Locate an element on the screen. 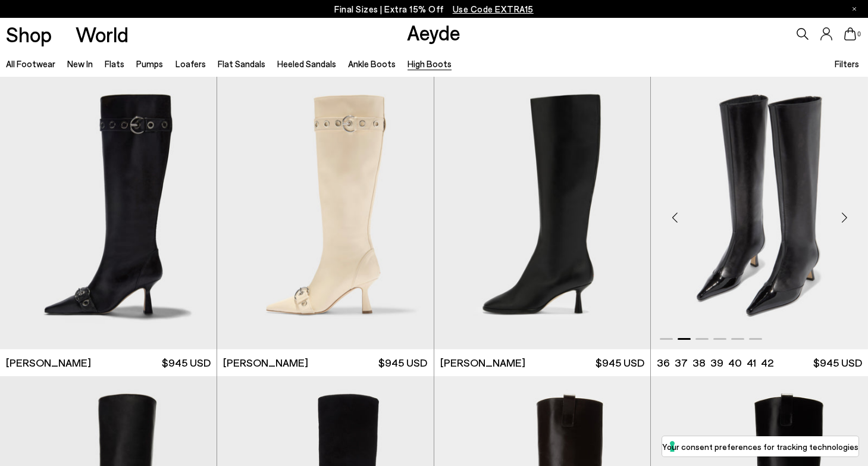 The height and width of the screenshot is (466, 868). span: Navigate to /collections/ss25-final-sizes is located at coordinates (493, 9).